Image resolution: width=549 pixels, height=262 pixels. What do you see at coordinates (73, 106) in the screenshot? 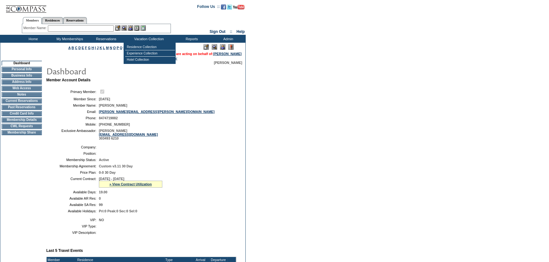
I see `td: Member Name:` at bounding box center [73, 106].